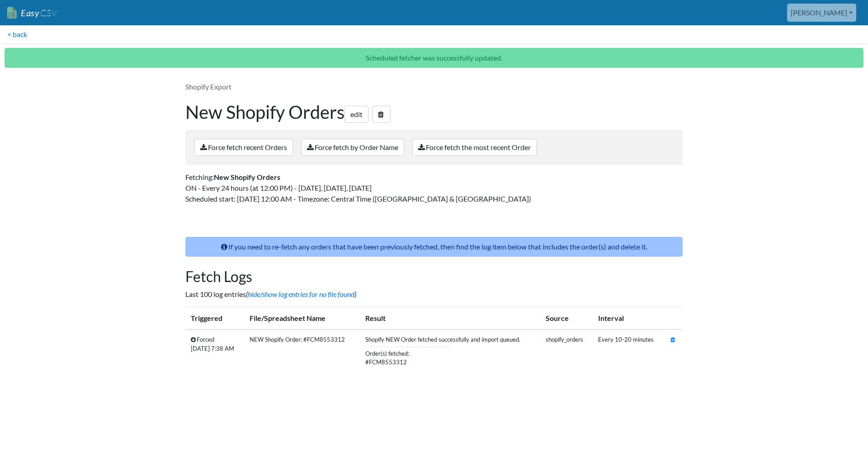 The image size is (868, 466). What do you see at coordinates (32, 13) in the screenshot?
I see `a: EasyCSV` at bounding box center [32, 13].